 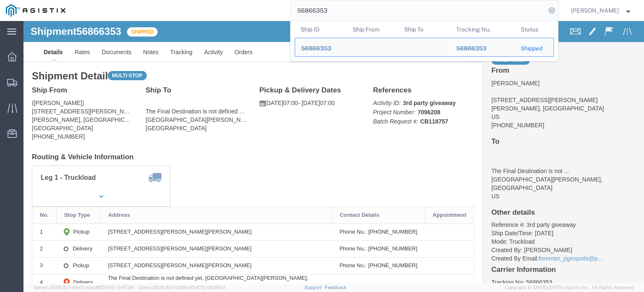 What do you see at coordinates (315, 287) in the screenshot?
I see `a: Support` at bounding box center [315, 287].